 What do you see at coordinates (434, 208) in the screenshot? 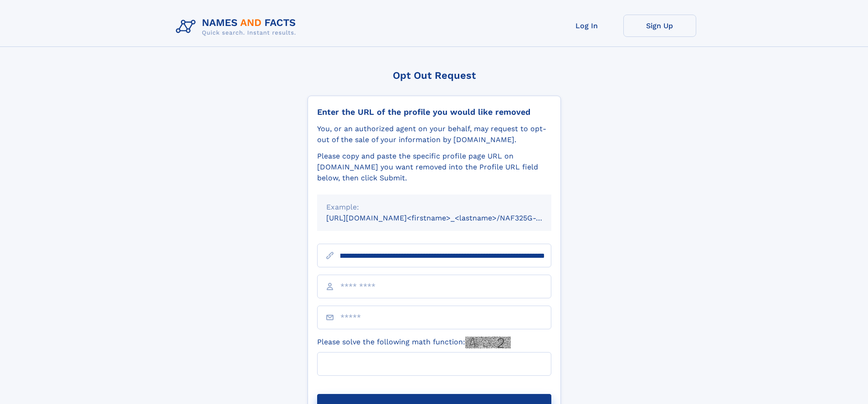
I see `div: Example:` at bounding box center [434, 208].